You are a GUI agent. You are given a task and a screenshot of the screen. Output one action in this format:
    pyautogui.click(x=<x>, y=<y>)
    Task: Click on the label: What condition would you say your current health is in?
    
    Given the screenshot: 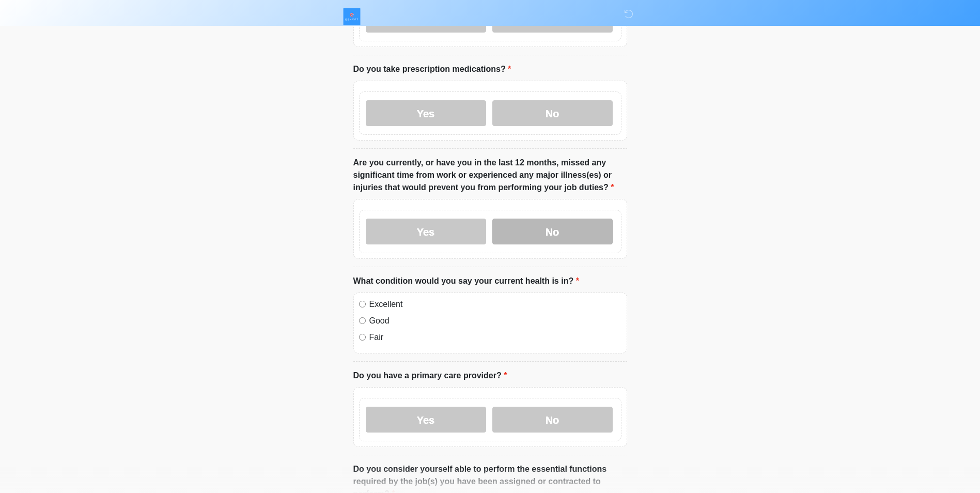 What is the action you would take?
    pyautogui.click(x=466, y=281)
    